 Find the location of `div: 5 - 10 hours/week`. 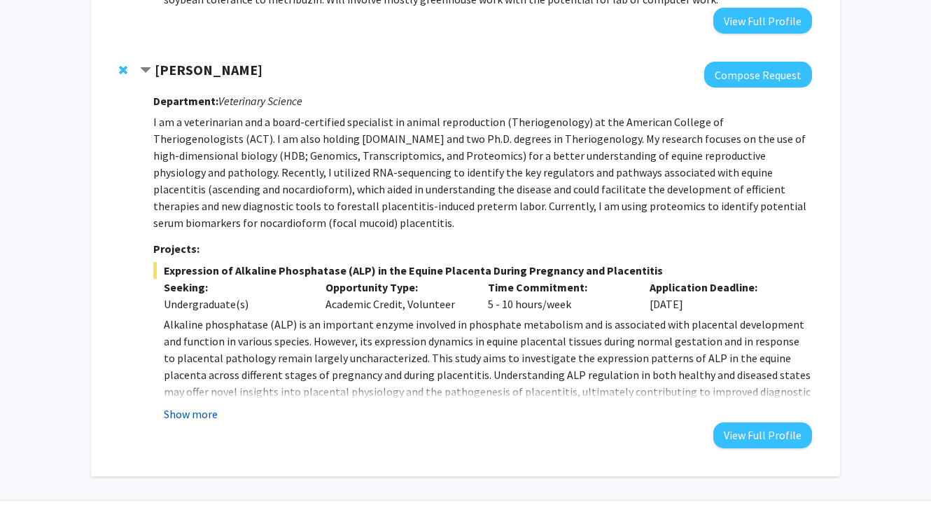

div: 5 - 10 hours/week is located at coordinates (559, 295).